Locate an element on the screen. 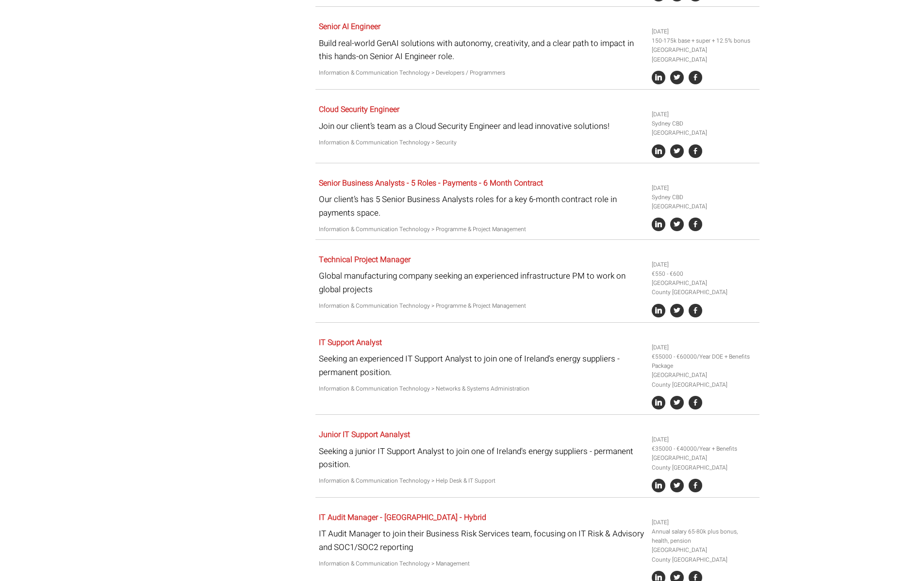 This screenshot has height=581, width=924. li: 150-175k base + super + 12.5% bonus is located at coordinates (704, 40).